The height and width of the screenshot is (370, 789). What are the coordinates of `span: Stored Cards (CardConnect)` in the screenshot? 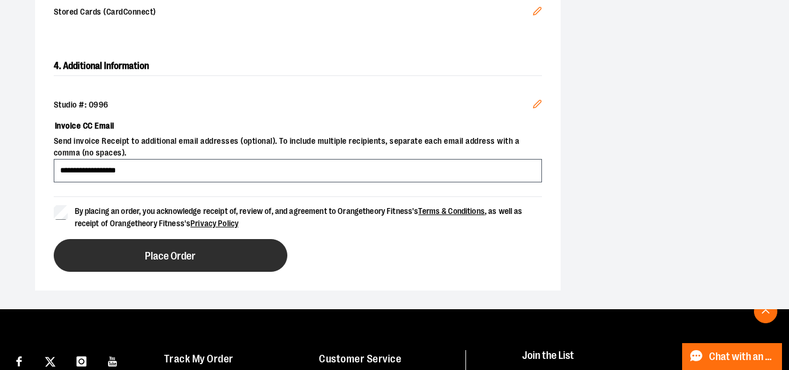 It's located at (293, 13).